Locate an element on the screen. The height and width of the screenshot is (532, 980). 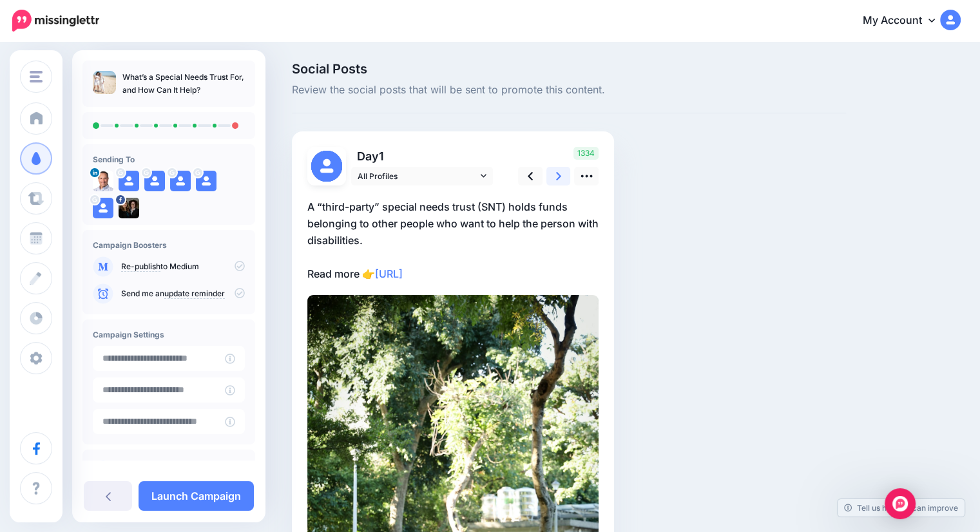
p: to Medium is located at coordinates (183, 267).